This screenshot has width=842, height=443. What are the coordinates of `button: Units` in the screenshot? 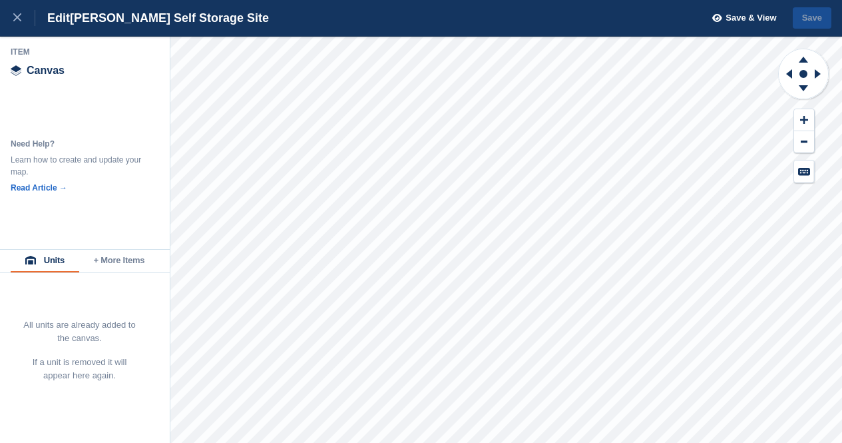 It's located at (45, 261).